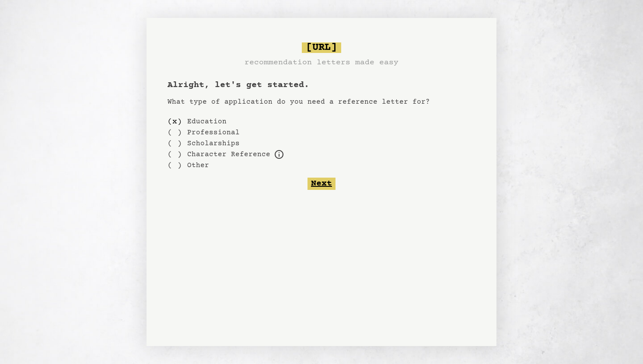  Describe the element at coordinates (175, 121) in the screenshot. I see `div: ( x )` at that location.